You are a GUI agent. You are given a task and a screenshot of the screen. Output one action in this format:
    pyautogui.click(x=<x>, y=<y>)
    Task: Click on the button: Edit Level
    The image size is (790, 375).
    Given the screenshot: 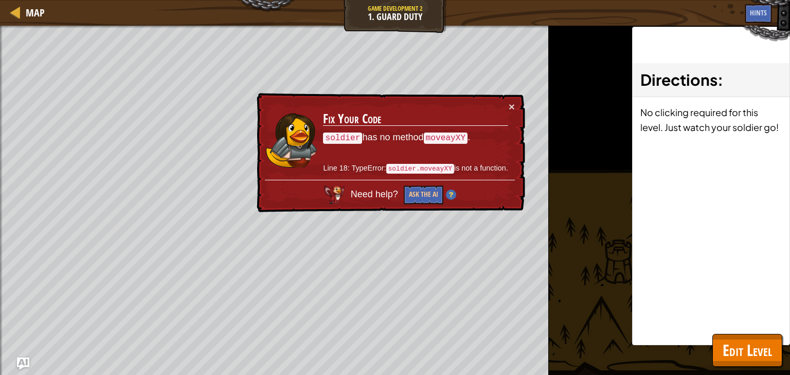 What is the action you would take?
    pyautogui.click(x=747, y=351)
    